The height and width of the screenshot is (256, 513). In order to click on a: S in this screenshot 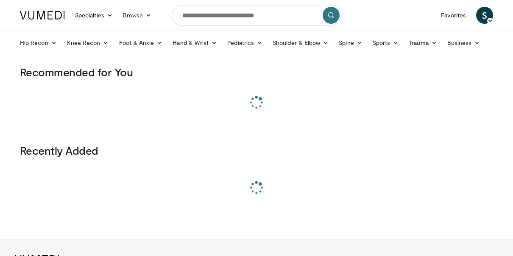, I will do `click(484, 15)`.